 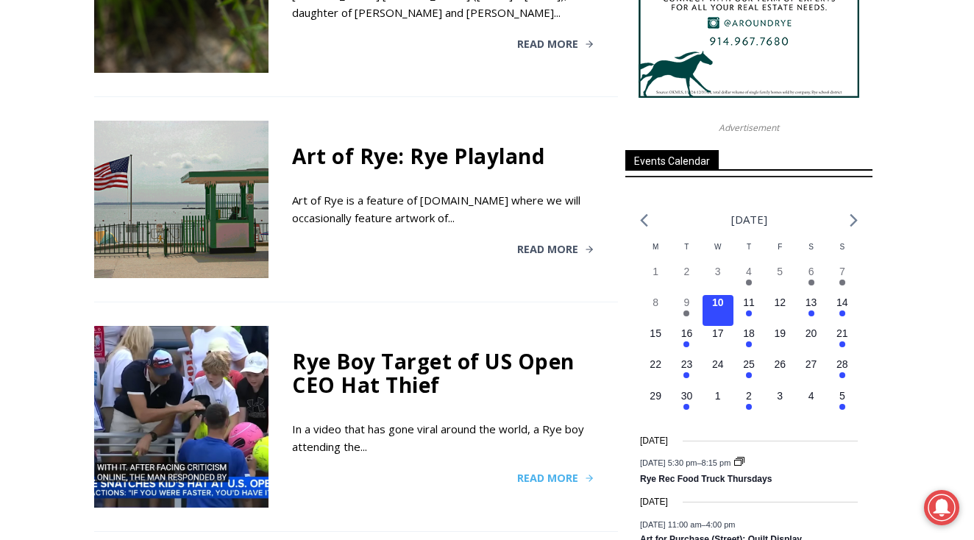 What do you see at coordinates (655, 252) in the screenshot?
I see `div: Monday` at bounding box center [655, 252].